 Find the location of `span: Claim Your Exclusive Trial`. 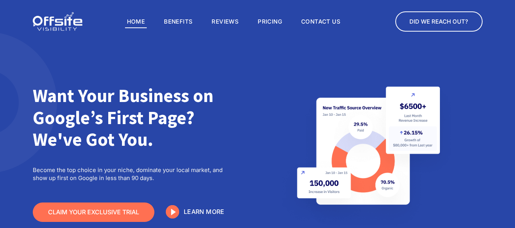

span: Claim Your Exclusive Trial is located at coordinates (93, 212).